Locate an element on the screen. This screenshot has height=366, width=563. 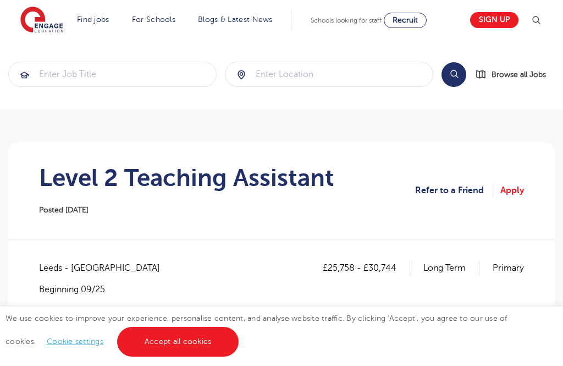
a: Find jobs is located at coordinates (93, 19).